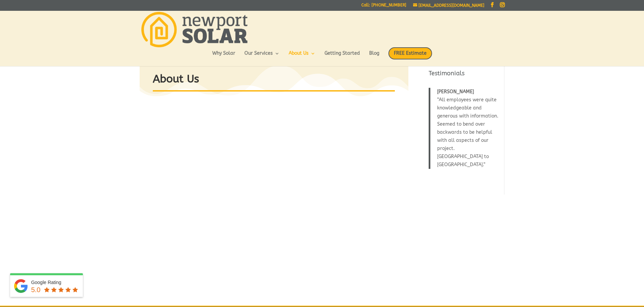  Describe the element at coordinates (464, 129) in the screenshot. I see `blockquote: All employees were quite knowledgeable and generous with information. Seemed to bend over backwar...` at that location.